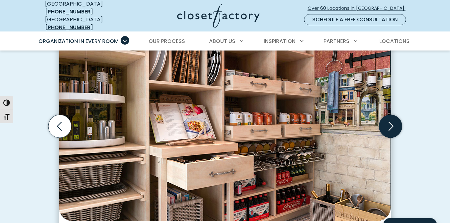 The height and width of the screenshot is (223, 450). What do you see at coordinates (279, 41) in the screenshot?
I see `span: Inspiration` at bounding box center [279, 41].